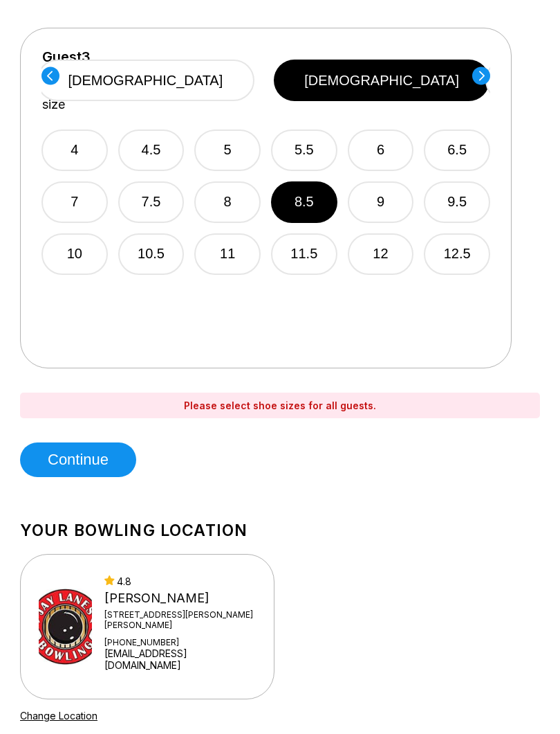 Image resolution: width=560 pixels, height=734 pixels. What do you see at coordinates (151, 203) in the screenshot?
I see `button: 7.5` at bounding box center [151, 203].